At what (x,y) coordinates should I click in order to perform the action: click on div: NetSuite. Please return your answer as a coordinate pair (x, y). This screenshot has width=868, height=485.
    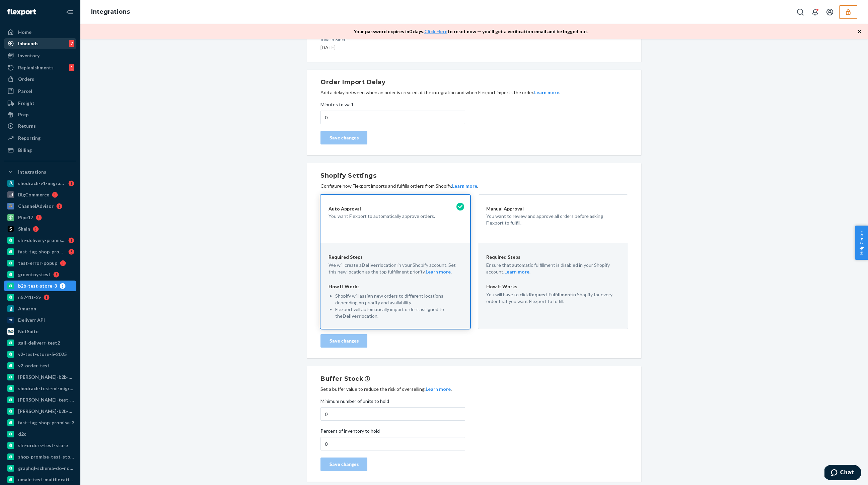
    Looking at the image, I should click on (28, 331).